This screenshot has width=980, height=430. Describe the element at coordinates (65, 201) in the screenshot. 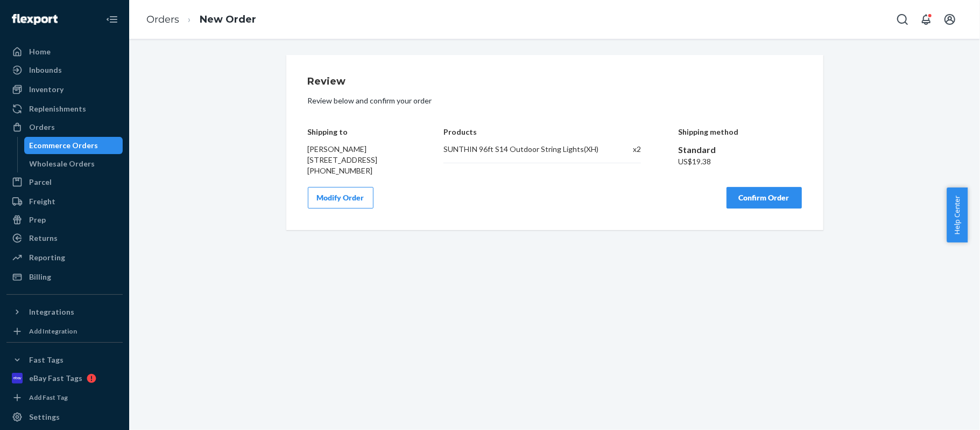

I see `a: Freight` at that location.